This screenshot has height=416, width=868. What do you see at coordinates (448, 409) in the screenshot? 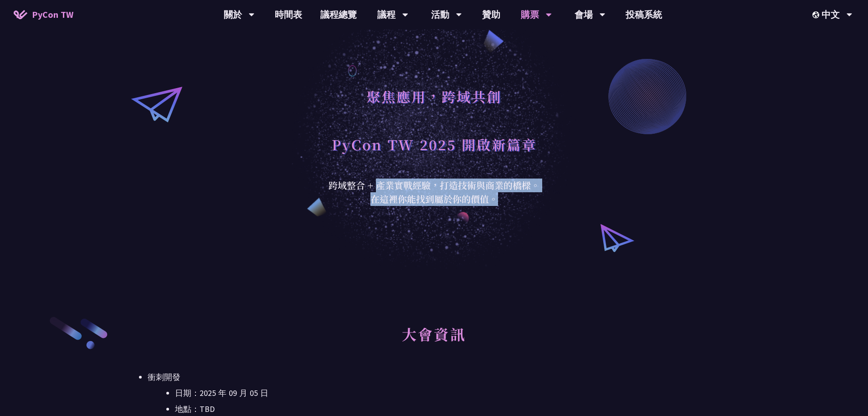
I see `li: 地點：TBD` at bounding box center [448, 409].